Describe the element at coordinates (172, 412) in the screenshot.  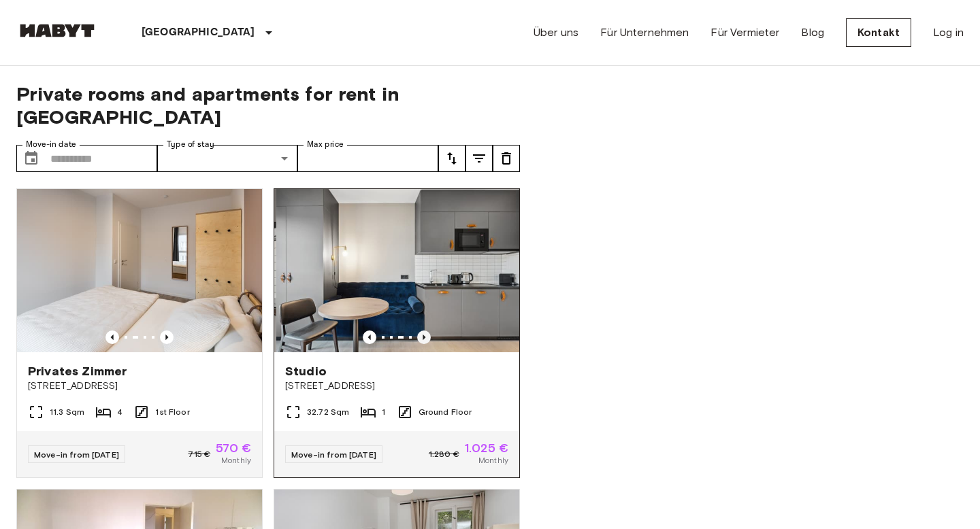
I see `span: 1st Floor` at that location.